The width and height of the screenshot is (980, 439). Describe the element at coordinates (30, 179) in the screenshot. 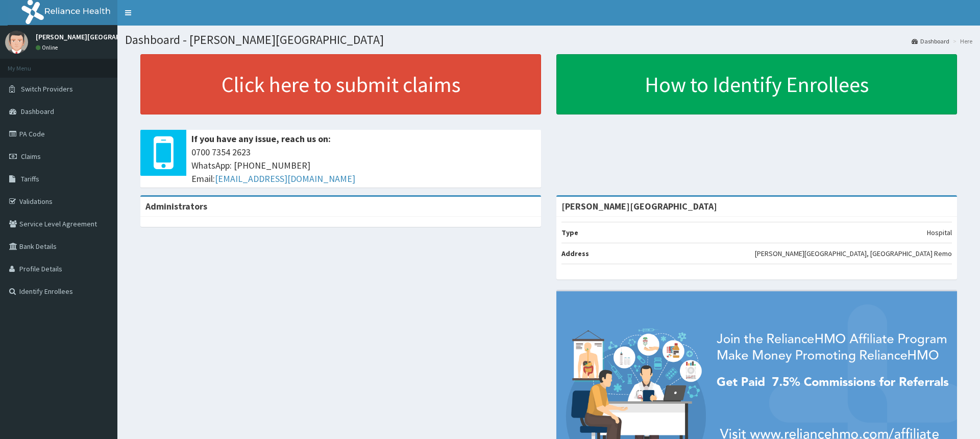

I see `span: Tariffs` at that location.